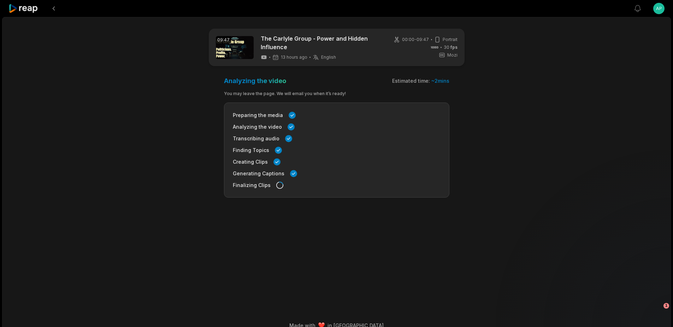 Image resolution: width=673 pixels, height=327 pixels. I want to click on a: The Carlyle Group - Power and Hidden Influence, so click(322, 43).